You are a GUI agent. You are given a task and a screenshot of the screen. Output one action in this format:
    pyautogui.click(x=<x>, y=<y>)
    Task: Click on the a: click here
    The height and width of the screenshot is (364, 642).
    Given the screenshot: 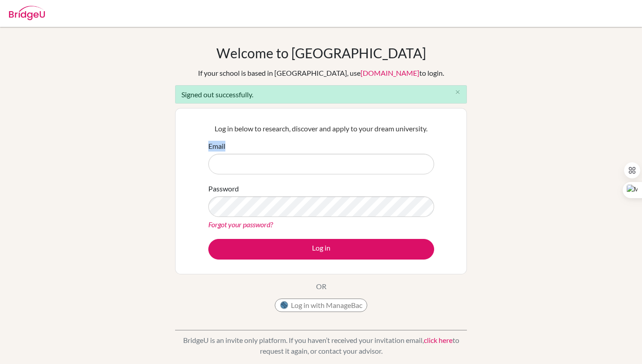 What is the action you would take?
    pyautogui.click(x=438, y=340)
    